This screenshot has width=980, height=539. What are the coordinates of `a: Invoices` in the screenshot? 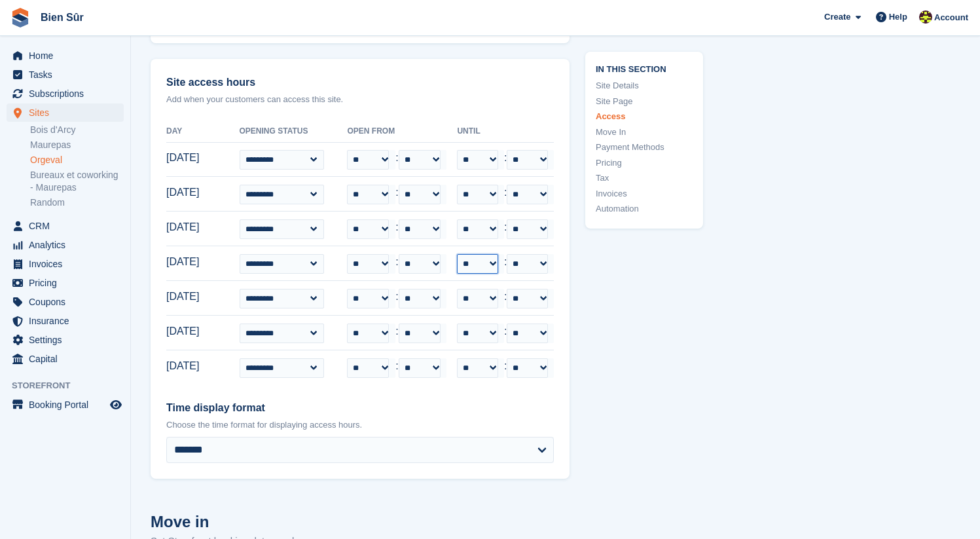 It's located at (645, 193).